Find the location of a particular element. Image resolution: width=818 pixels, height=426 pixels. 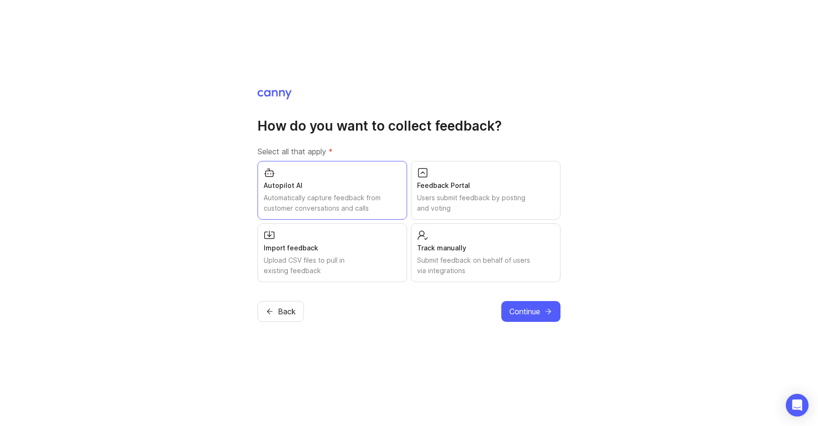

button: Track manuallySubmit feedback on behalf of users via integrations is located at coordinates (486, 253).